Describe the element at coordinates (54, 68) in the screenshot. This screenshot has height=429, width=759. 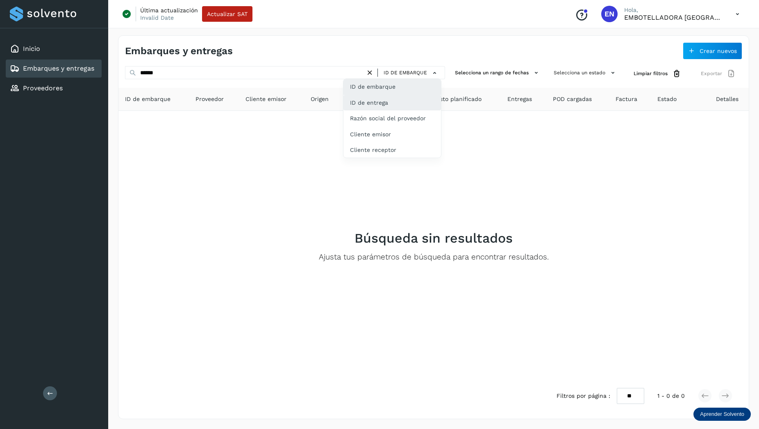
I see `div: Embarques y entregas` at that location.